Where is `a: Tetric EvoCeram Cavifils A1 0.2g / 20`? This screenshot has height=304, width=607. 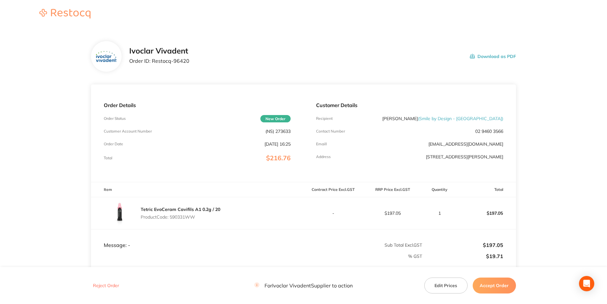 a: Tetric EvoCeram Cavifils A1 0.2g / 20 is located at coordinates (181, 209).